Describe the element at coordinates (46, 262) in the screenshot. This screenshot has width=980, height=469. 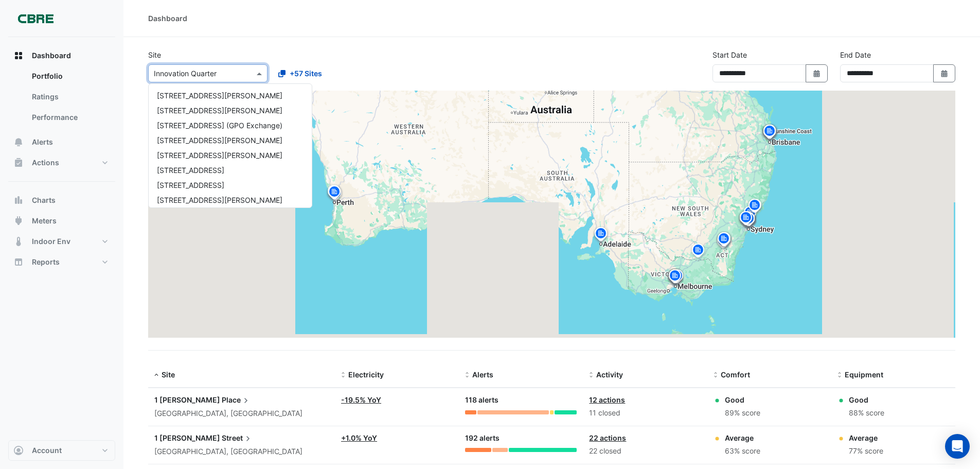
I see `span: Reports` at that location.